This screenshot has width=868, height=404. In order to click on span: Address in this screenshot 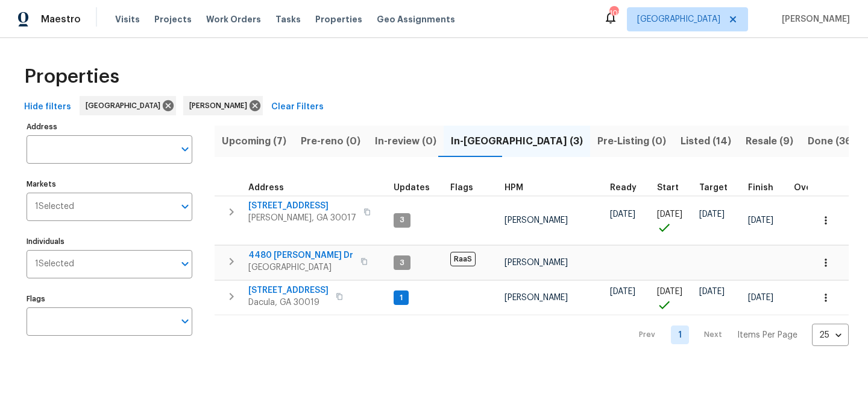, I will do `click(265, 187)`.